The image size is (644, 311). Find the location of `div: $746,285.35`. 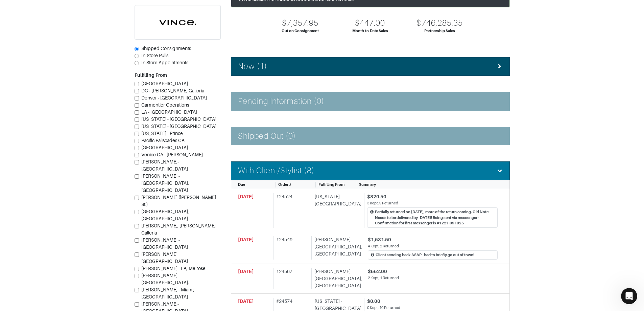

div: $746,285.35 is located at coordinates (440, 23).